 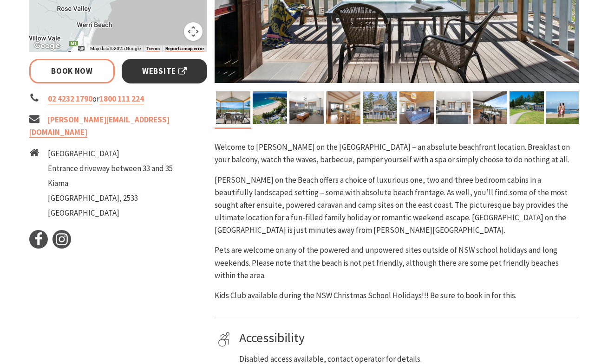 What do you see at coordinates (193, 32) in the screenshot?
I see `button: Map camera controls` at bounding box center [193, 32].